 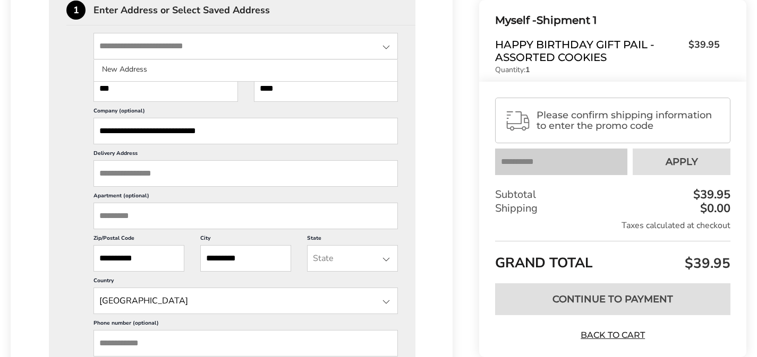 I want to click on strong: 1, so click(x=527, y=70).